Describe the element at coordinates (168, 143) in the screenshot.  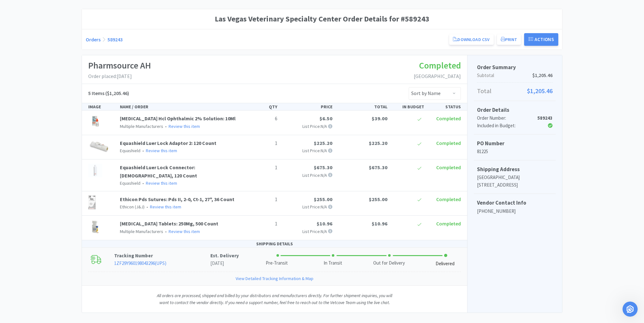
I see `a: Equashield Luer Lock Adaptor 2: 120 Count` at that location.